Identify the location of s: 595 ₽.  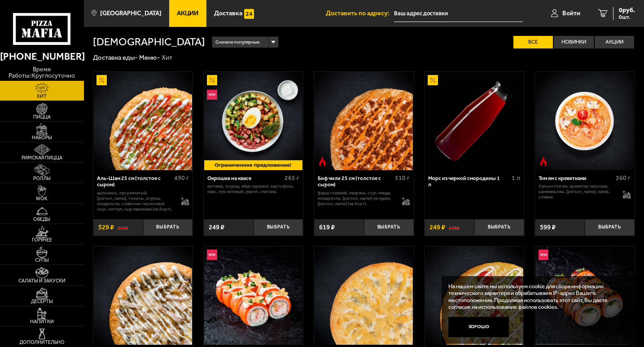
(123, 227).